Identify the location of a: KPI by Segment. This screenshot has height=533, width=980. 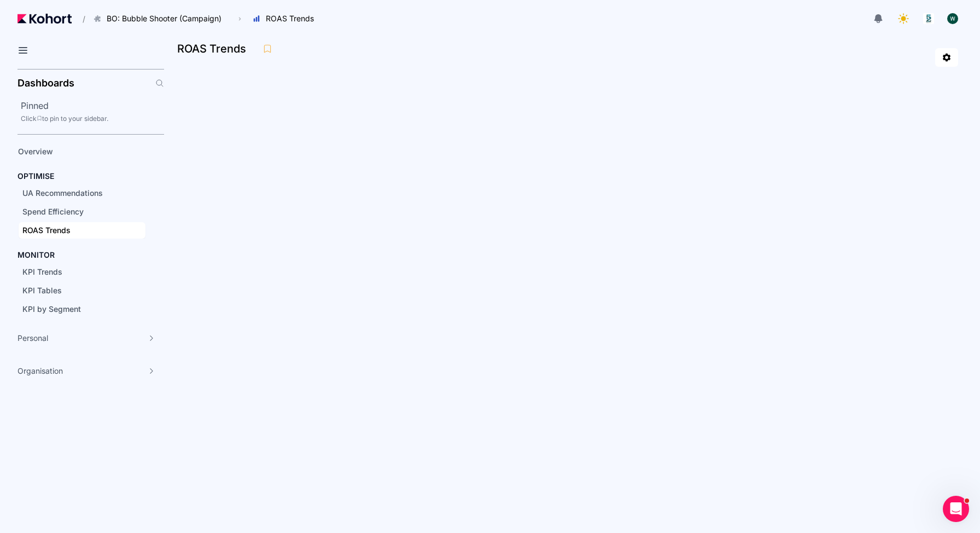
(82, 309).